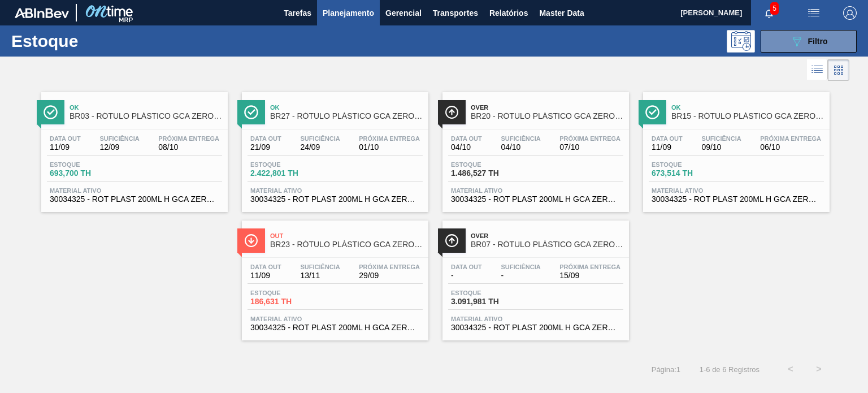  What do you see at coordinates (534, 148) in the screenshot?
I see `a: ÍconeOverBR20 - RÓTULO PLÁSTICO GCA ZERO 200ML HData out04/10Suficiência04/10Próxima Entrega07/10...` at bounding box center [534, 148].